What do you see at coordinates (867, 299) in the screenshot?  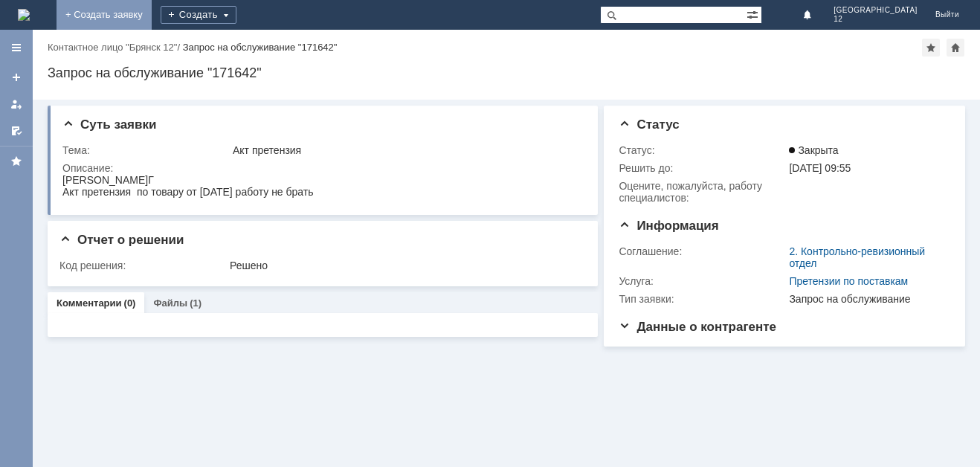 I see `div: Запрос на обслуживание` at bounding box center [867, 299].